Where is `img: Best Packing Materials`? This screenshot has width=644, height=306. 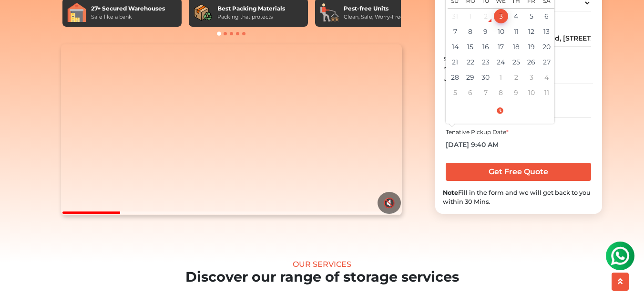
img: Best Packing Materials is located at coordinates (203, 12).